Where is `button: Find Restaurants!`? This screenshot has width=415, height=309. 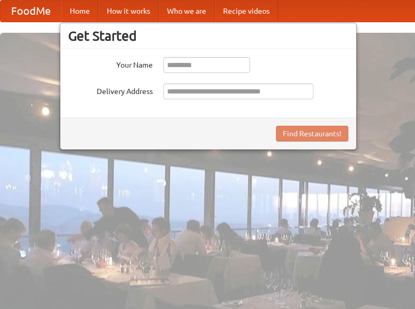
button: Find Restaurants! is located at coordinates (312, 134).